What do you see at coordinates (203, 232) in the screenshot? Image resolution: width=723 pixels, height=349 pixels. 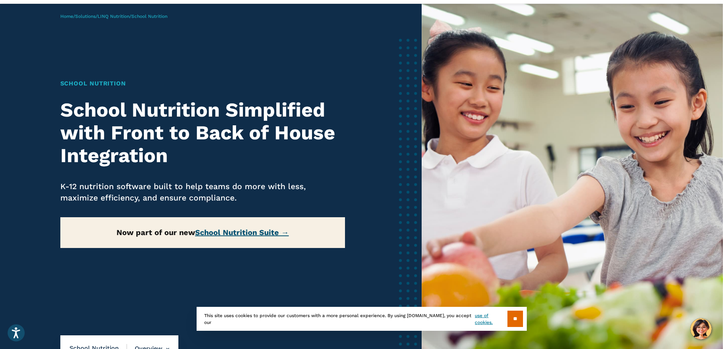 I see `strong: Now part of our new` at bounding box center [203, 232].